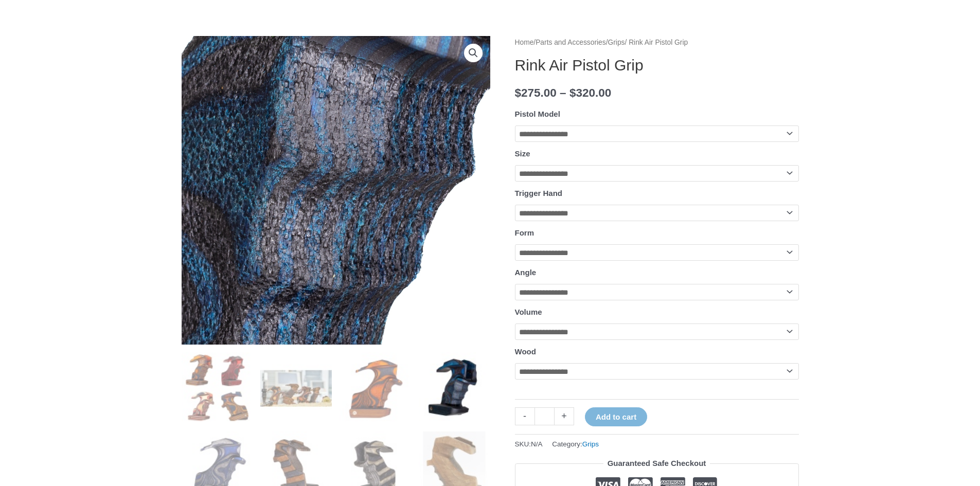 The image size is (980, 486). I want to click on span: SKU:, so click(529, 444).